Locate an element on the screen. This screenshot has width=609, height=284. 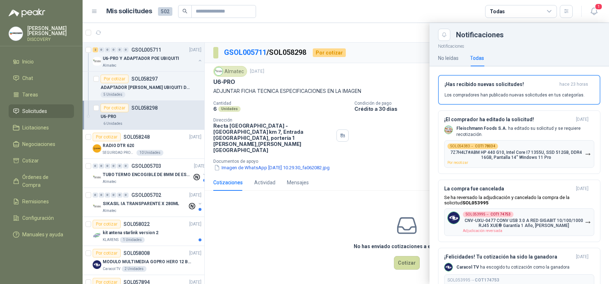
h3: La compra fue cancelada is located at coordinates (508, 189).